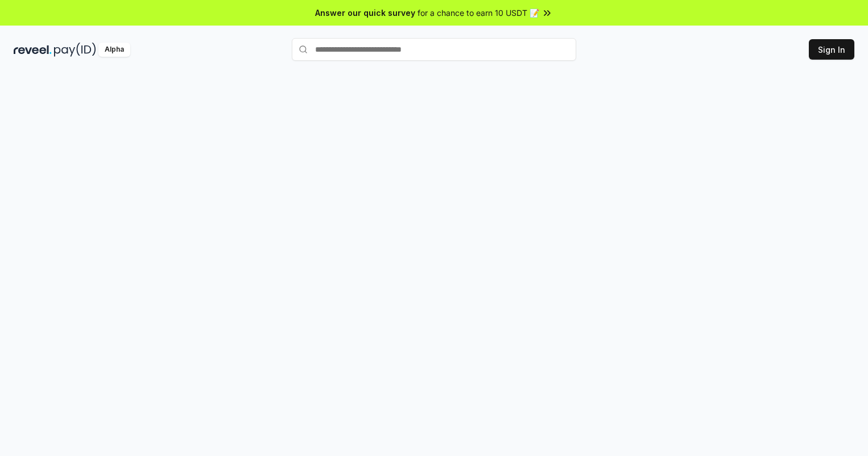  I want to click on button: Sign In, so click(831, 50).